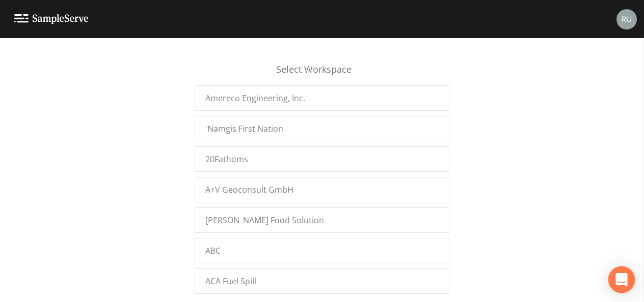 The height and width of the screenshot is (302, 644). I want to click on span: 20Fathoms, so click(227, 159).